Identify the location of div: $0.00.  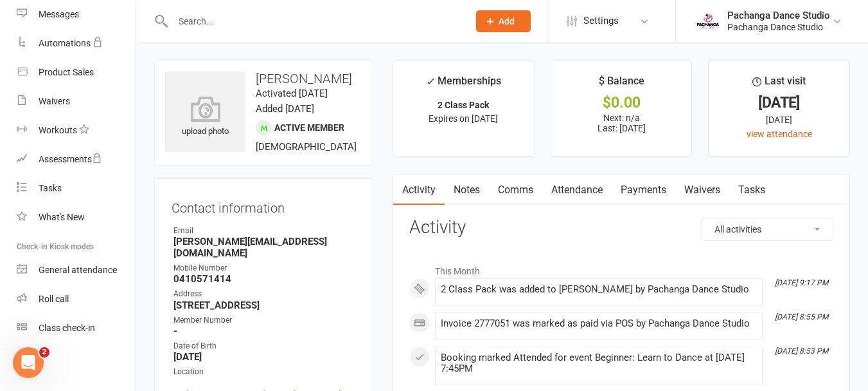
(622, 102).